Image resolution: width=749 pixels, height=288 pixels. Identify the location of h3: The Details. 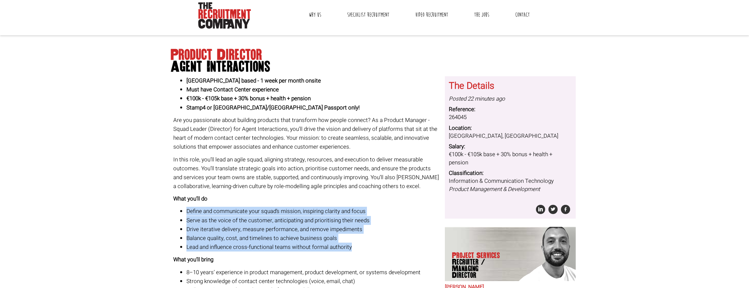
(510, 86).